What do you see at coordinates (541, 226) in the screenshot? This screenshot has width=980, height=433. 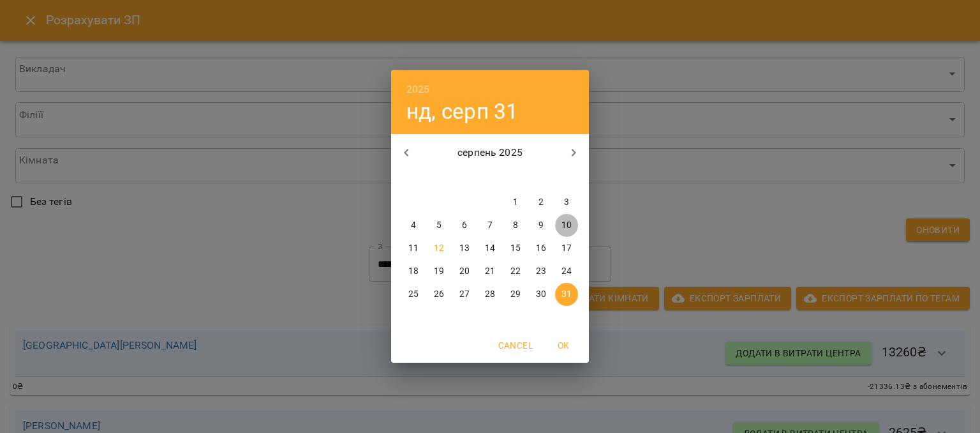 I see `p: 9` at bounding box center [541, 226].